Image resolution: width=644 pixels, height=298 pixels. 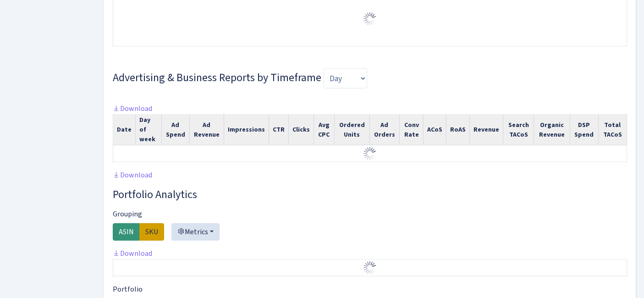 What do you see at coordinates (124, 130) in the screenshot?
I see `th: Date` at bounding box center [124, 130].